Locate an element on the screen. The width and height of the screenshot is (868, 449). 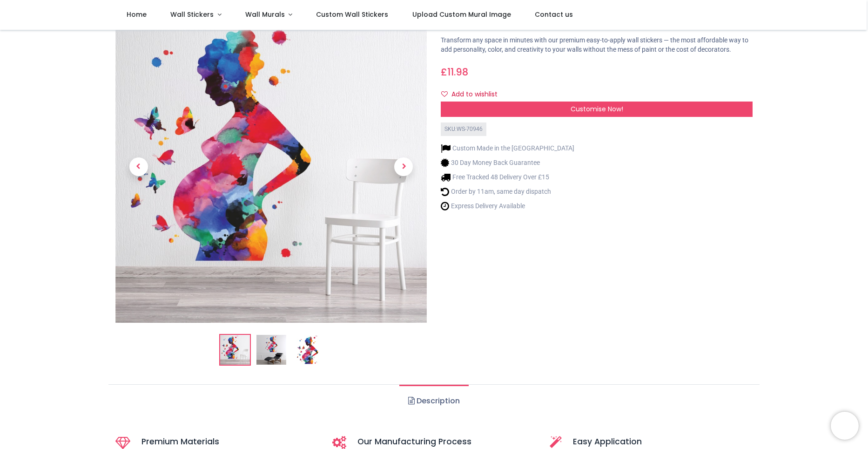
img: WS-70946-03 is located at coordinates (308, 350).